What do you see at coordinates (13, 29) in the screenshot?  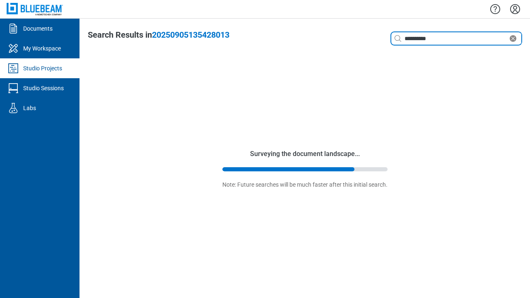 I see `svg: Documents` at bounding box center [13, 29].